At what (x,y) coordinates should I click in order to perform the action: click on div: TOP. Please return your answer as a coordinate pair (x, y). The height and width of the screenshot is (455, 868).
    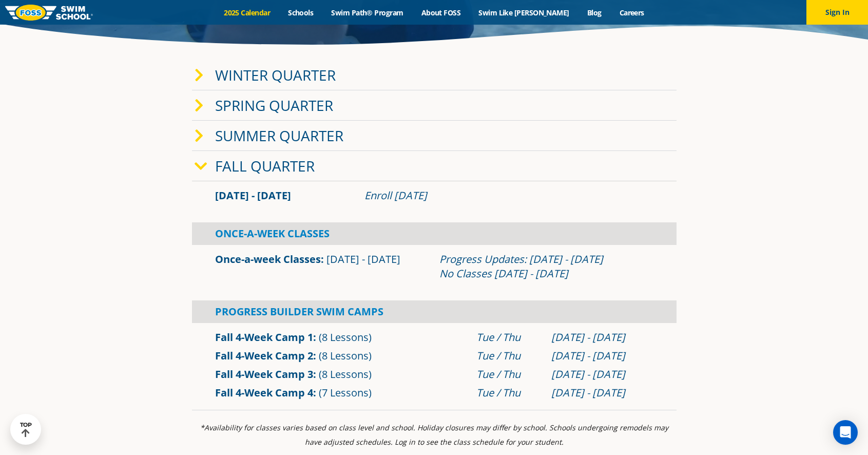
    Looking at the image, I should click on (26, 429).